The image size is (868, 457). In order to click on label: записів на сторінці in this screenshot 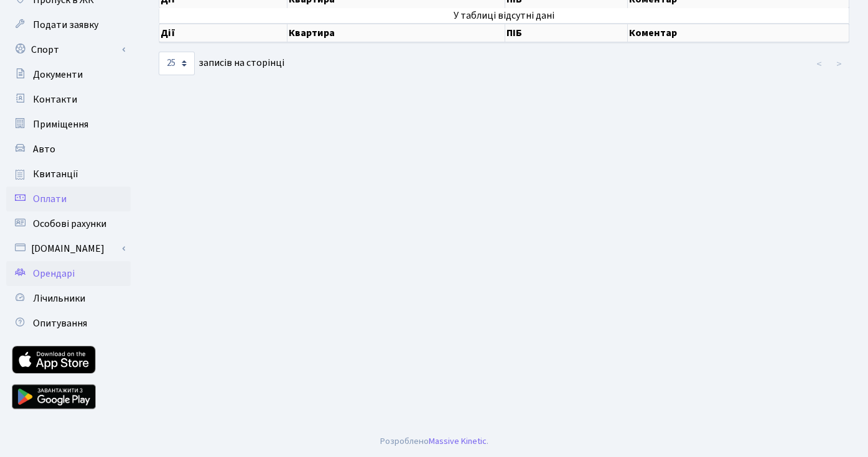, I will do `click(222, 64)`.